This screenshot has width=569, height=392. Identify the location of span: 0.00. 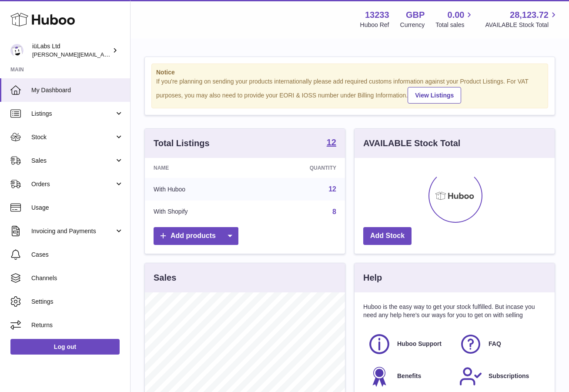
(455, 15).